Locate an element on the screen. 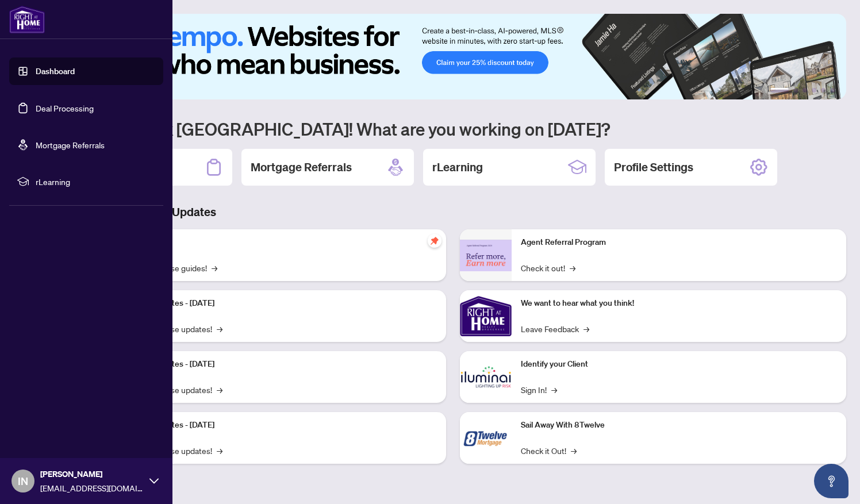 This screenshot has height=504, width=860. img: logo is located at coordinates (27, 19).